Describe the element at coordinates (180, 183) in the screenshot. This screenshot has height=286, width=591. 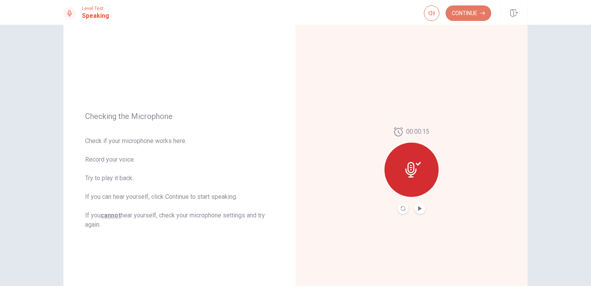
I see `span: Check if your microphone works here. Record your voice. Try to play it back. If you can hear your...` at that location.